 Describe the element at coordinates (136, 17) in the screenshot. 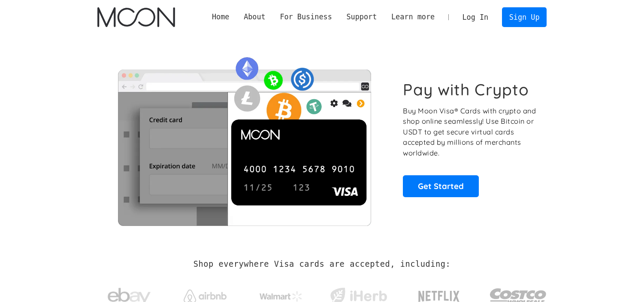

I see `img: Moon Logo` at that location.